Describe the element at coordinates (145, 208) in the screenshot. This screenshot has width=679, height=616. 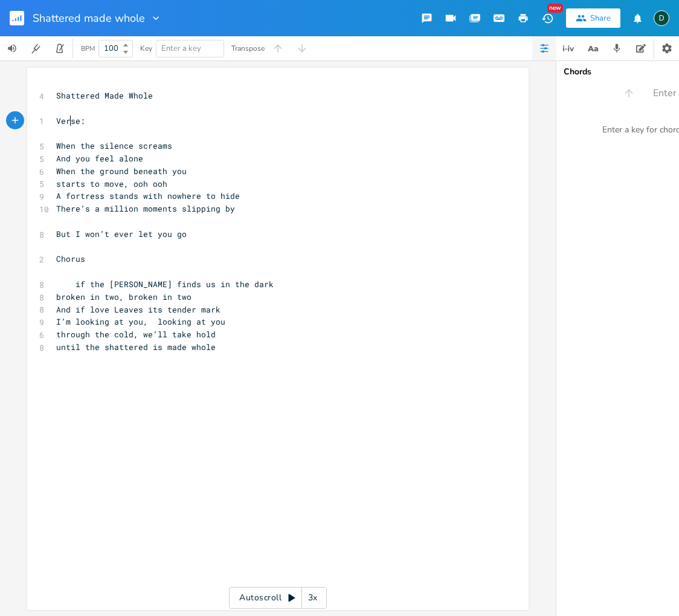
I see `span: There’s a million moments slipping by` at that location.